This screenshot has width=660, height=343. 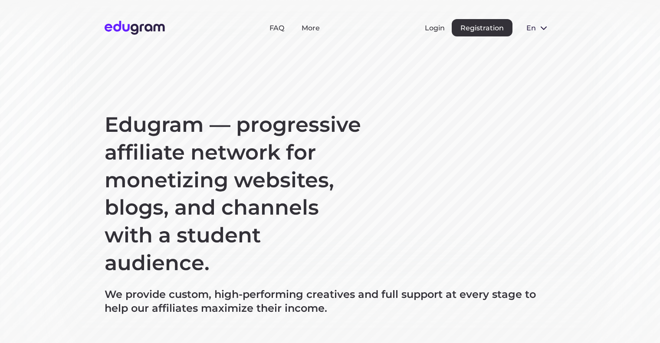 What do you see at coordinates (537, 28) in the screenshot?
I see `button: en` at bounding box center [537, 28].